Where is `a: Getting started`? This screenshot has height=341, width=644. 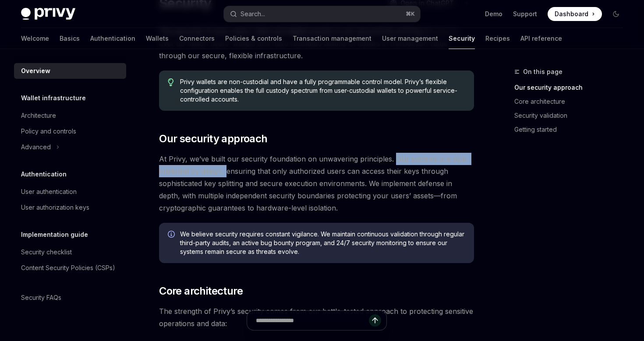 a: Getting started is located at coordinates (572, 129).